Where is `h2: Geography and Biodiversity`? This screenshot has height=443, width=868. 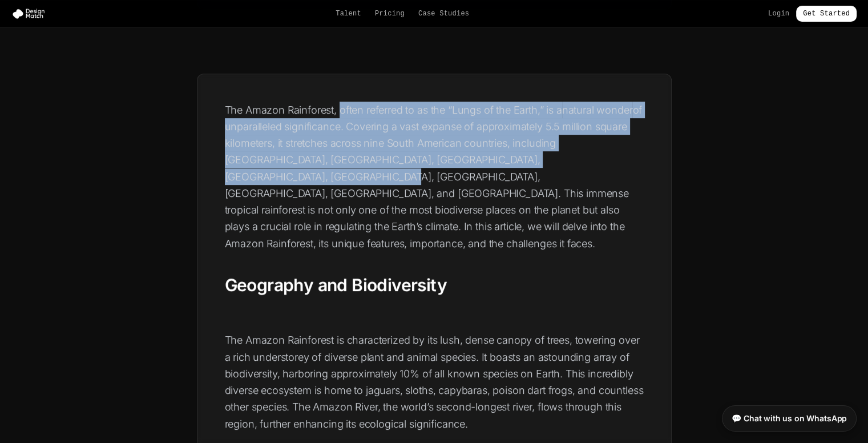 h2: Geography and Biodiversity is located at coordinates (435, 285).